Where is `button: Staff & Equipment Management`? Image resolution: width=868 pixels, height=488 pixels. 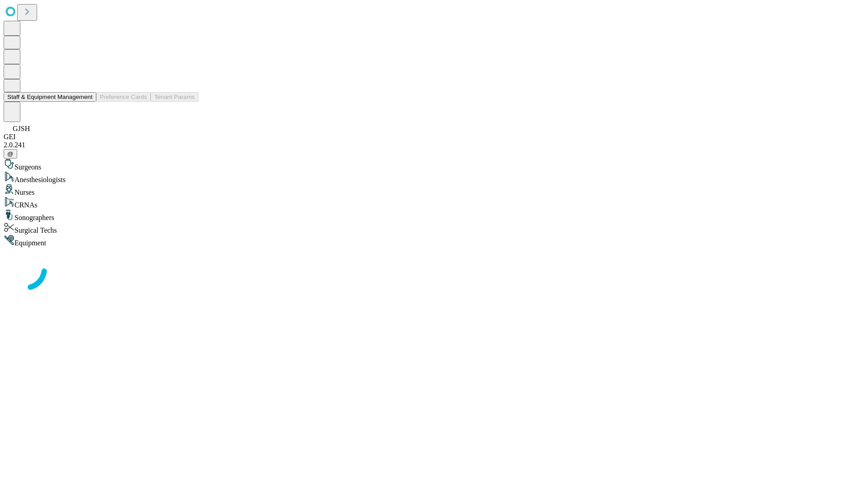
button: Staff & Equipment Management is located at coordinates (50, 97).